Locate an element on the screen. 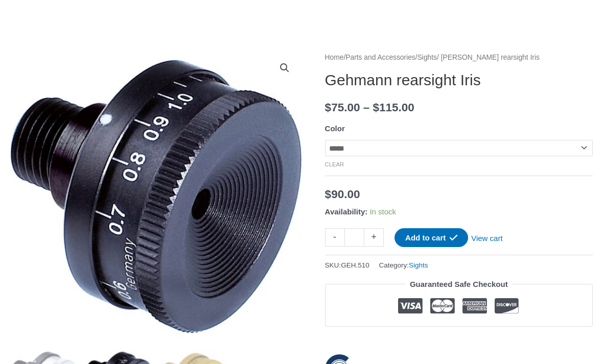 The width and height of the screenshot is (603, 364). nav: Breadcrumb is located at coordinates (459, 58).